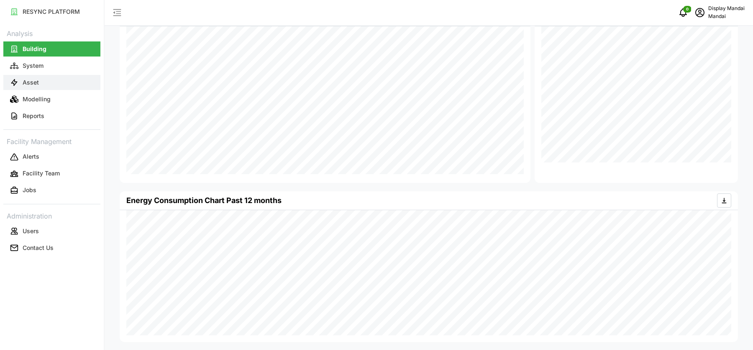 This screenshot has height=350, width=753. What do you see at coordinates (38, 248) in the screenshot?
I see `p: Contact Us` at bounding box center [38, 248].